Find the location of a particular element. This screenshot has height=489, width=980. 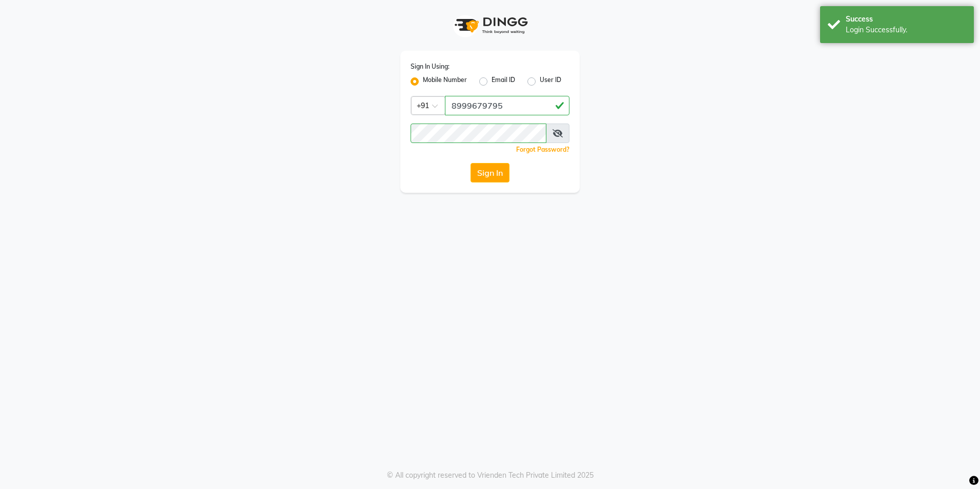

a: Forgot Password? is located at coordinates (543, 149).